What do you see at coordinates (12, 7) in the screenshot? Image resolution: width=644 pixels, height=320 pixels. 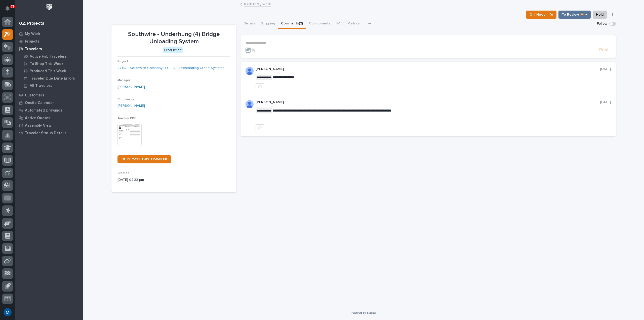 I see `p: 71` at bounding box center [12, 7].